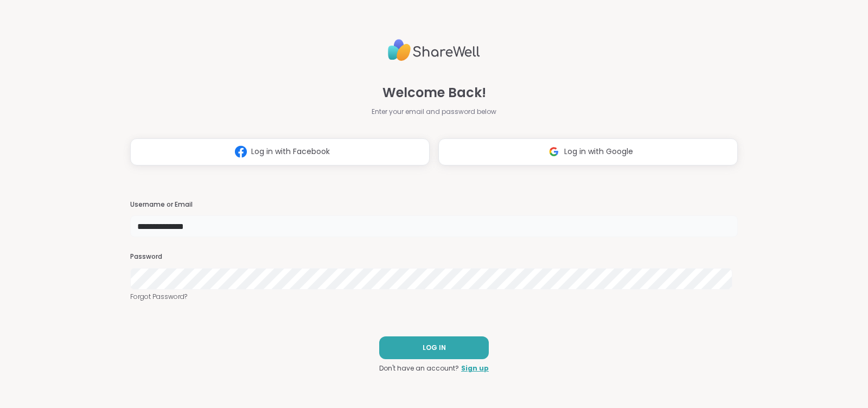 The height and width of the screenshot is (408, 868). I want to click on h3: Username or Email, so click(434, 205).